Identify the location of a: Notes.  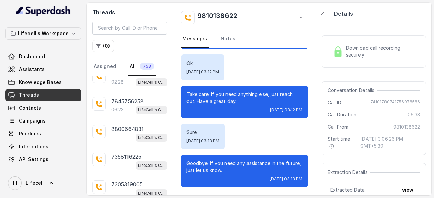
(228, 39).